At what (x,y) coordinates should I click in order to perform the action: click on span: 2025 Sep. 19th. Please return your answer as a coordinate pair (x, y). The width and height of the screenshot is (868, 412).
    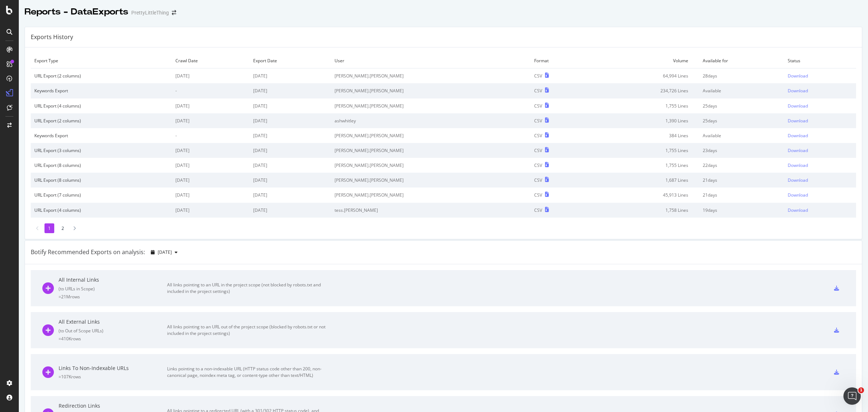
    Looking at the image, I should click on (164, 252).